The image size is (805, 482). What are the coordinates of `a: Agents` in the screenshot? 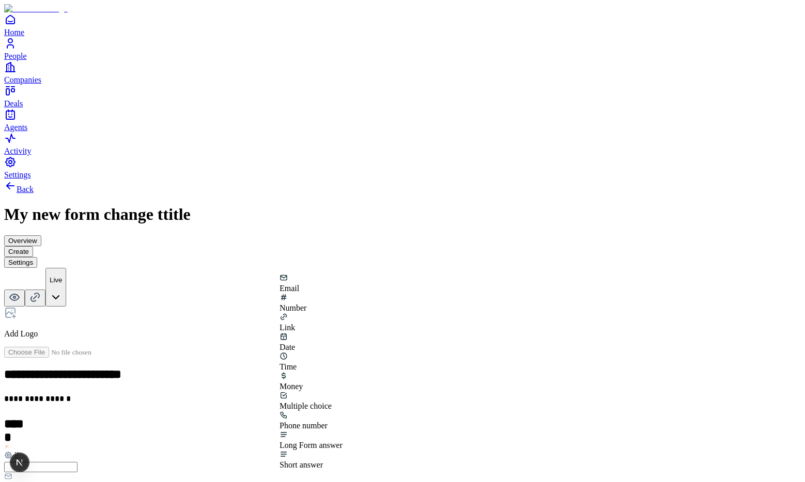 It's located at (402, 120).